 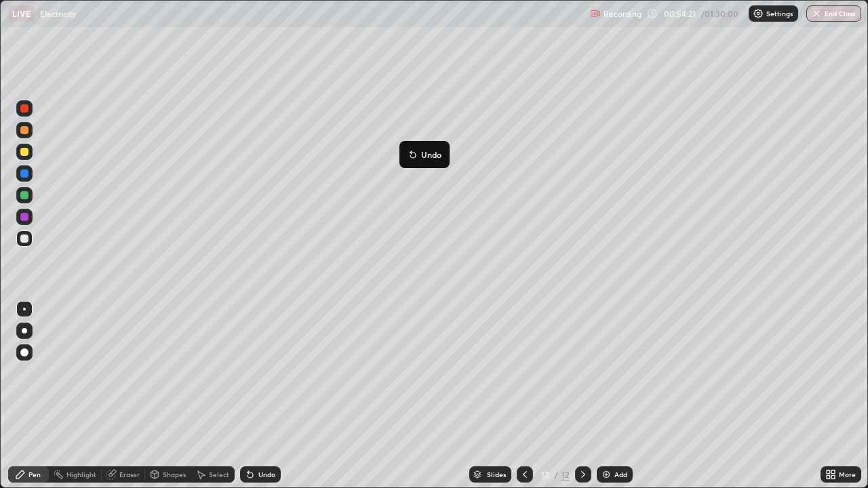 What do you see at coordinates (847, 475) in the screenshot?
I see `div: More` at bounding box center [847, 475].